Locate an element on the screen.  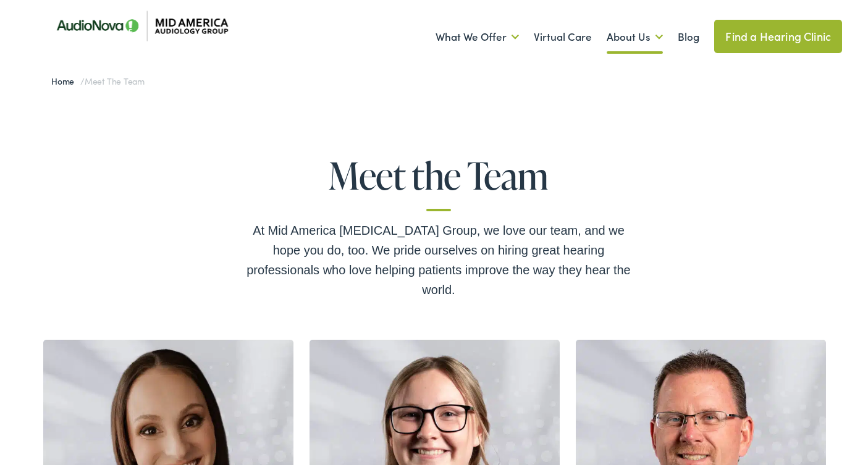
a: About Us is located at coordinates (634, 35).